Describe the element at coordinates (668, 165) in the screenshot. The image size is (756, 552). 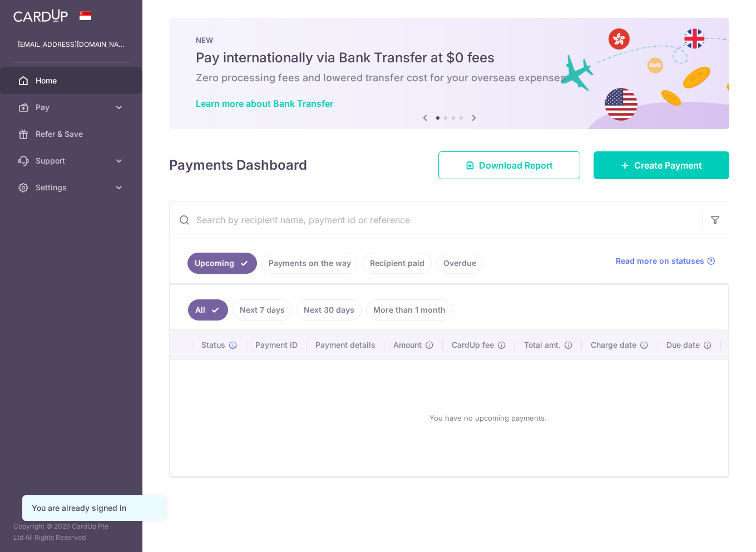
I see `span: Create Payment` at that location.